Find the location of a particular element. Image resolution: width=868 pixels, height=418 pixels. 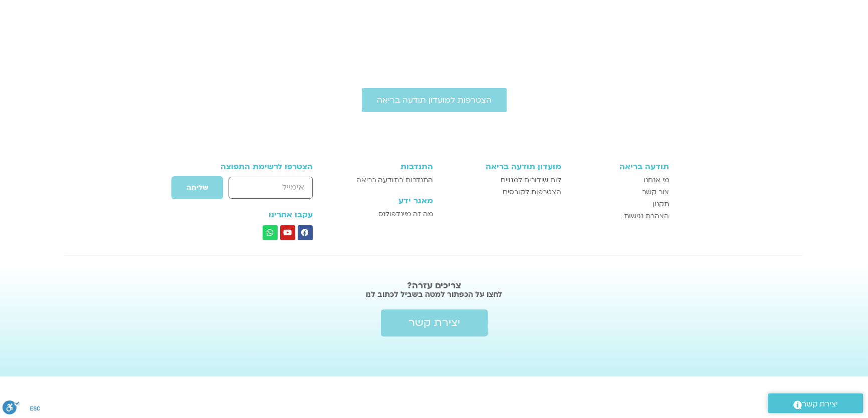

h3: מועדון תודעה בריאה is located at coordinates (502, 167).